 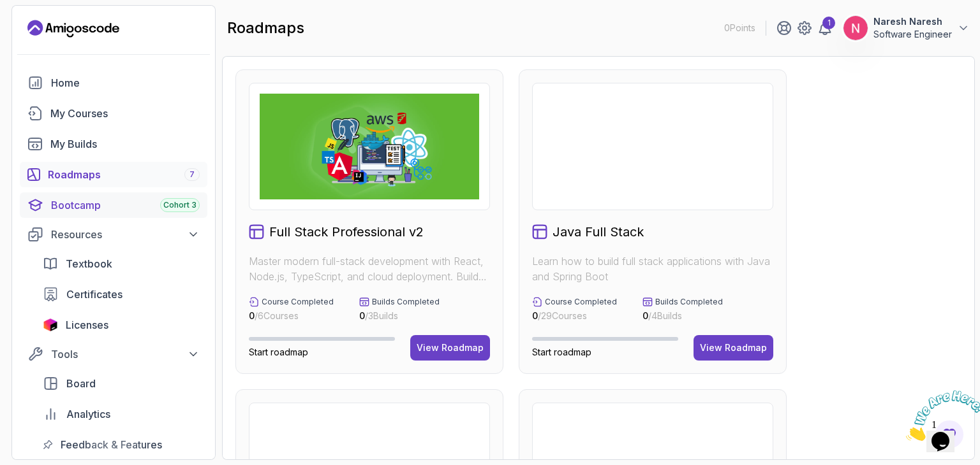 What do you see at coordinates (291, 317) in the screenshot?
I see `p: / 6 Courses` at bounding box center [291, 317].